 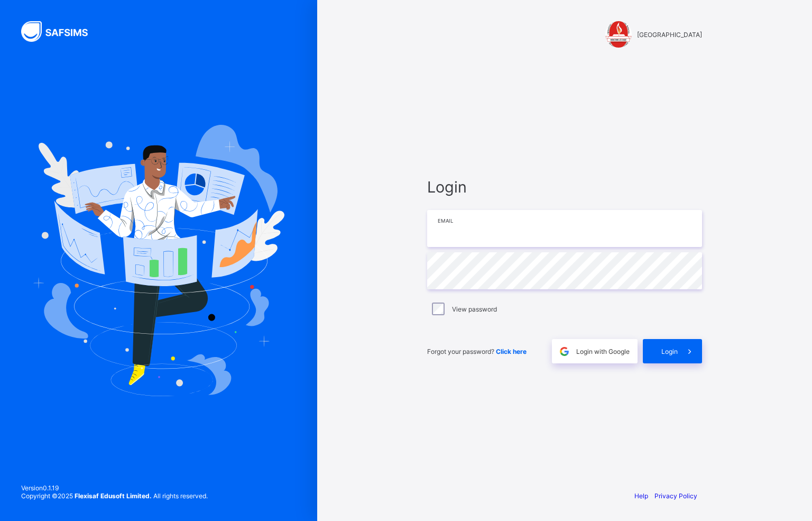 What do you see at coordinates (115, 496) in the screenshot?
I see `span: Copyright © 2025 All rights reserved.` at bounding box center [115, 496].